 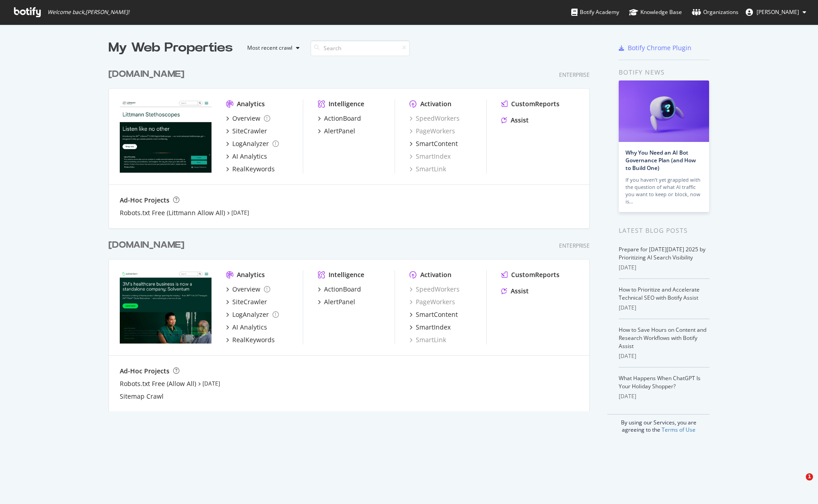 I want to click on img: solventum.com, so click(x=165, y=307).